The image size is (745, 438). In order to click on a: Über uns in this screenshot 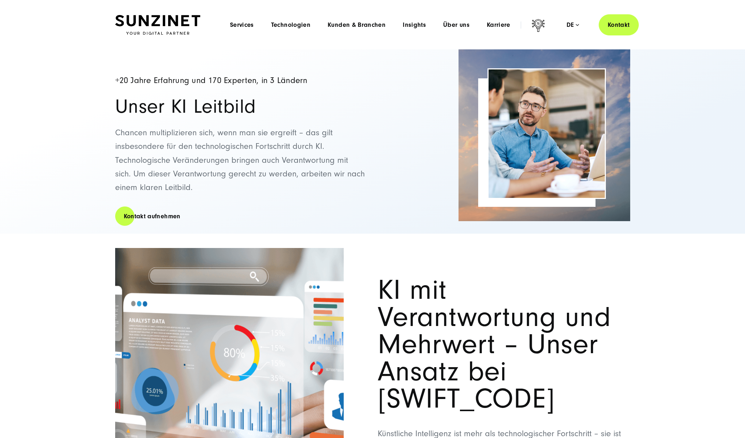, I will do `click(456, 25)`.